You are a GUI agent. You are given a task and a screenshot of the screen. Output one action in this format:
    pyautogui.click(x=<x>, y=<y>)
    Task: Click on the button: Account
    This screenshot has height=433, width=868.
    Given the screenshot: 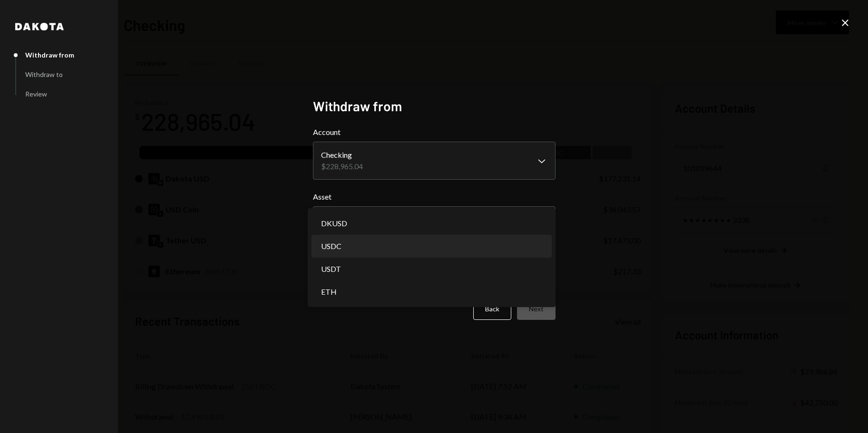 What is the action you would take?
    pyautogui.click(x=435, y=161)
    